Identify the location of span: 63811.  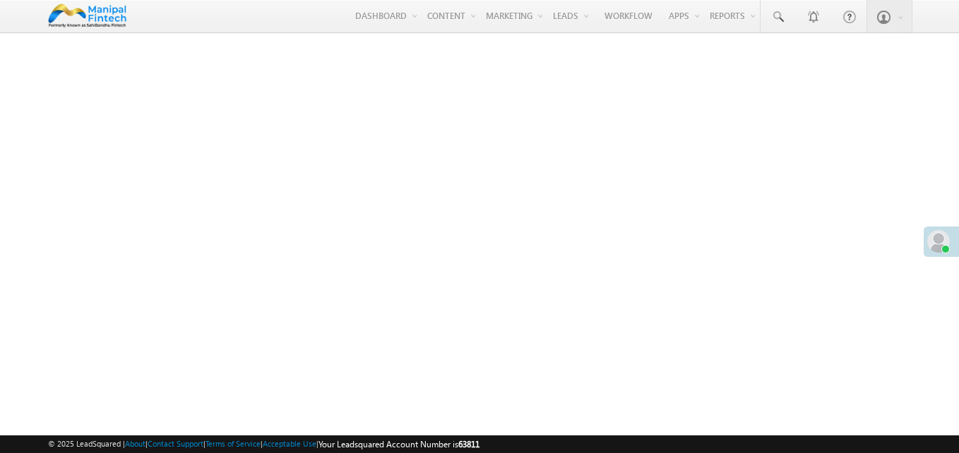
(469, 444).